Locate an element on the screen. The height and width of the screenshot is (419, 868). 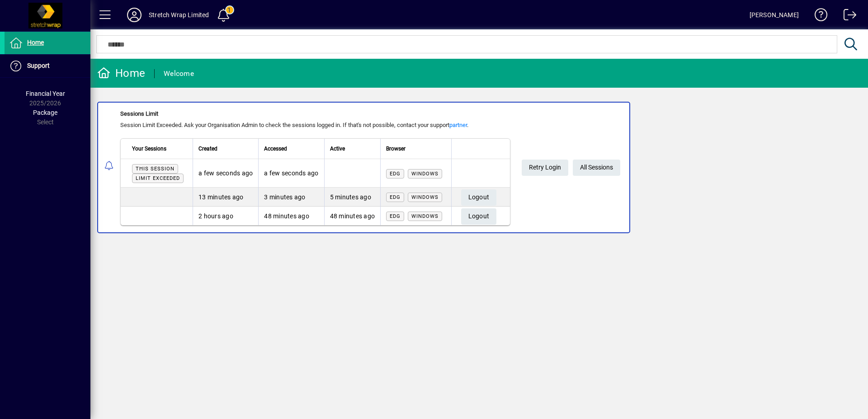
span: Package is located at coordinates (45, 112).